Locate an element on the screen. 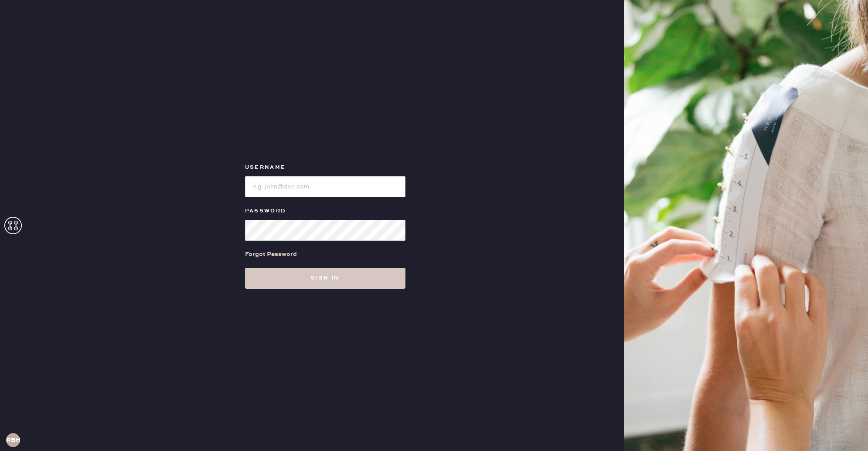  button: Sign in is located at coordinates (326, 279).